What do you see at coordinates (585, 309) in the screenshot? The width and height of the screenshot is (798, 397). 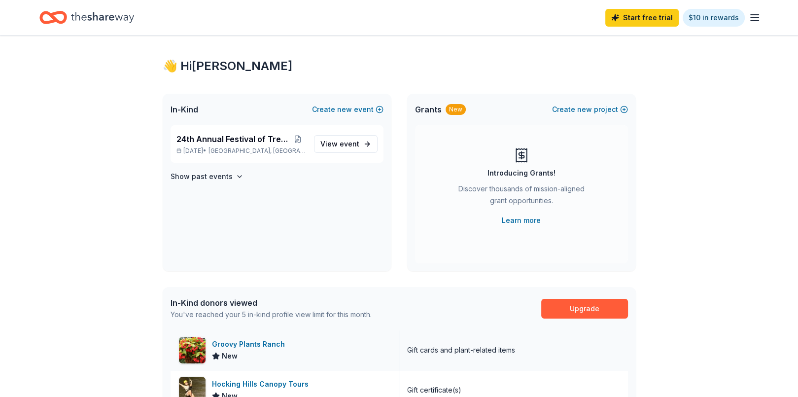 I see `a: Upgrade` at bounding box center [585, 309].